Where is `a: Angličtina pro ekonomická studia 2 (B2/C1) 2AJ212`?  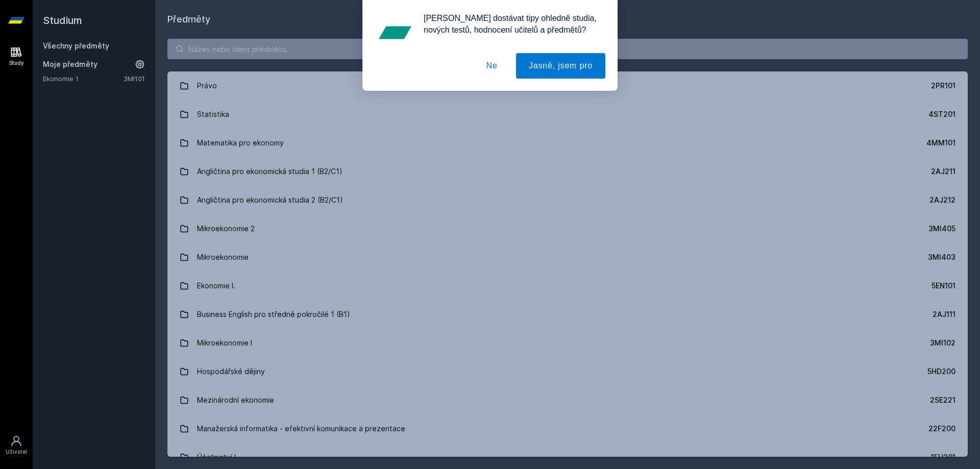 a: Angličtina pro ekonomická studia 2 (B2/C1) 2AJ212 is located at coordinates (568, 200).